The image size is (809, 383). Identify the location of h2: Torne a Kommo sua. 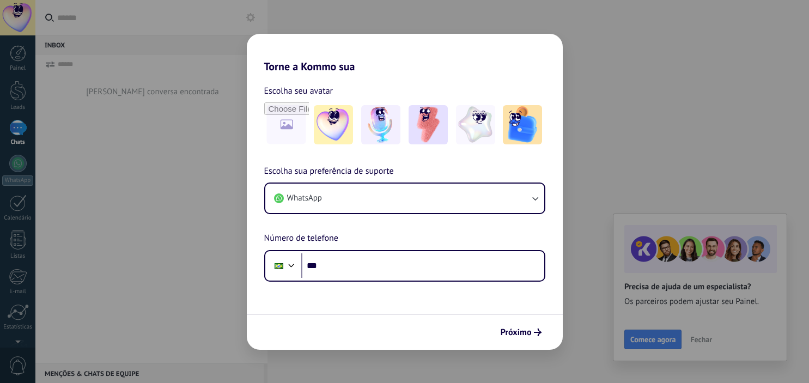
(405, 53).